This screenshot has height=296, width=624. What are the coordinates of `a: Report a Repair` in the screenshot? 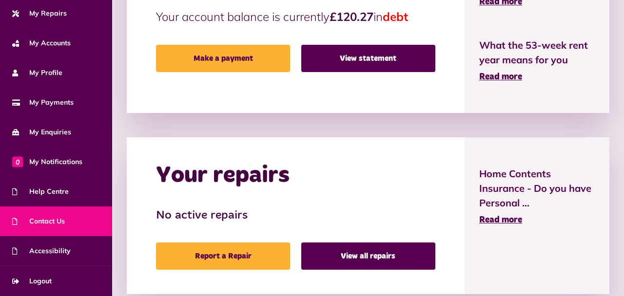 It's located at (223, 256).